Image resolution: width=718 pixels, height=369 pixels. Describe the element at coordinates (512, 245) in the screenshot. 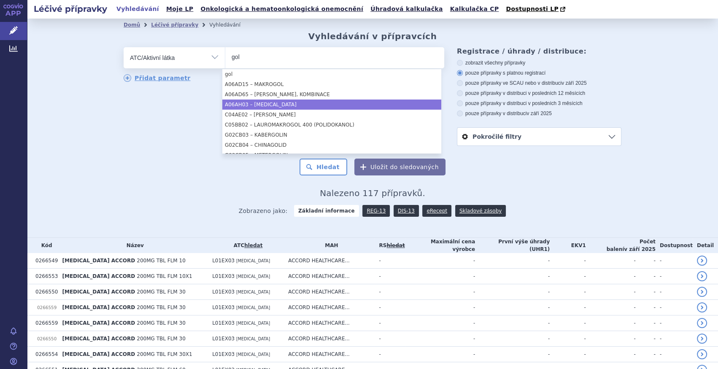

I see `th: První výše úhrady (UHR1)` at that location.